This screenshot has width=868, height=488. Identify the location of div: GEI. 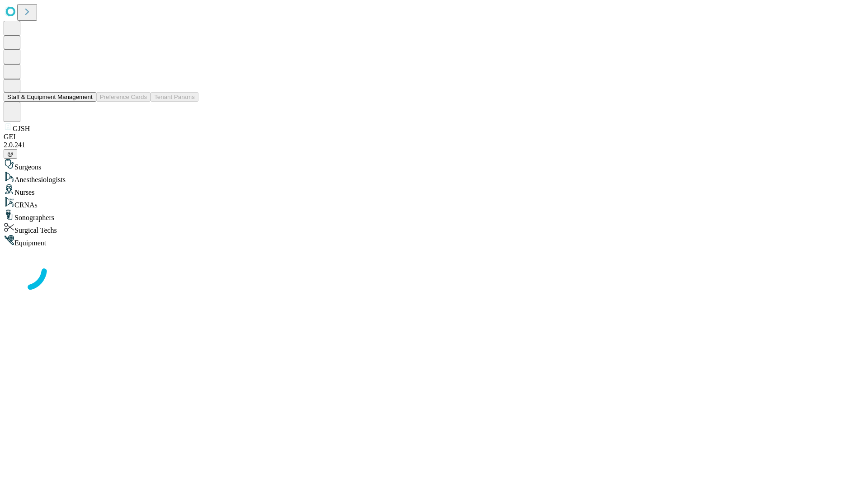
(434, 137).